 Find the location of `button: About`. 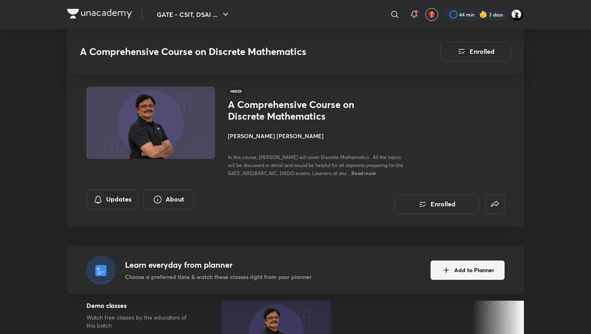

button: About is located at coordinates (168, 200).